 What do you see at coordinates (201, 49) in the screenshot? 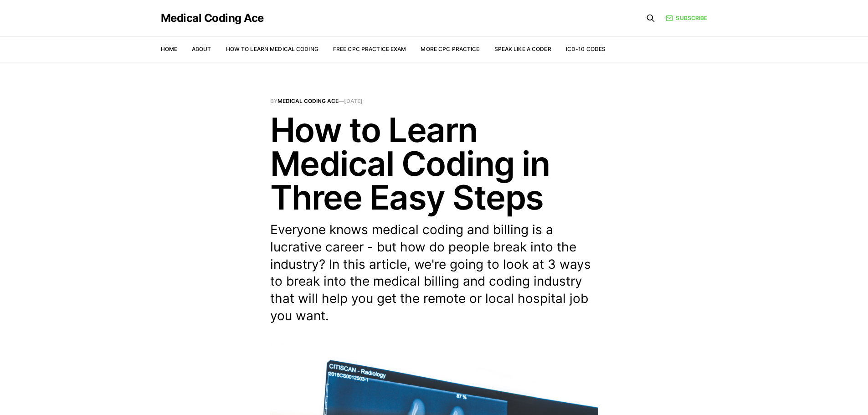
I see `a: About` at bounding box center [201, 49].